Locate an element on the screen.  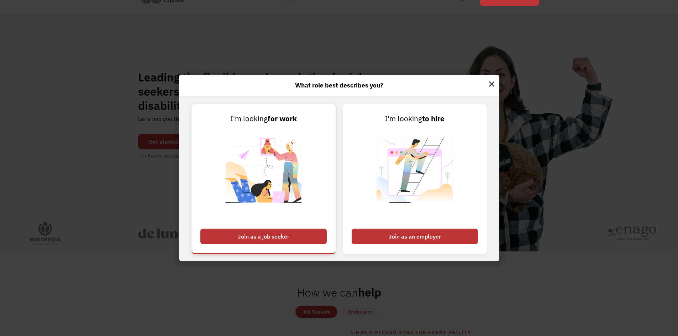
strong: for work is located at coordinates (282, 118).